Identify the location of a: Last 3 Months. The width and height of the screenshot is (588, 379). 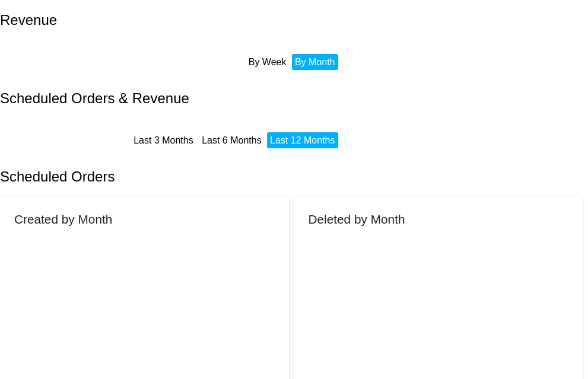
(163, 140).